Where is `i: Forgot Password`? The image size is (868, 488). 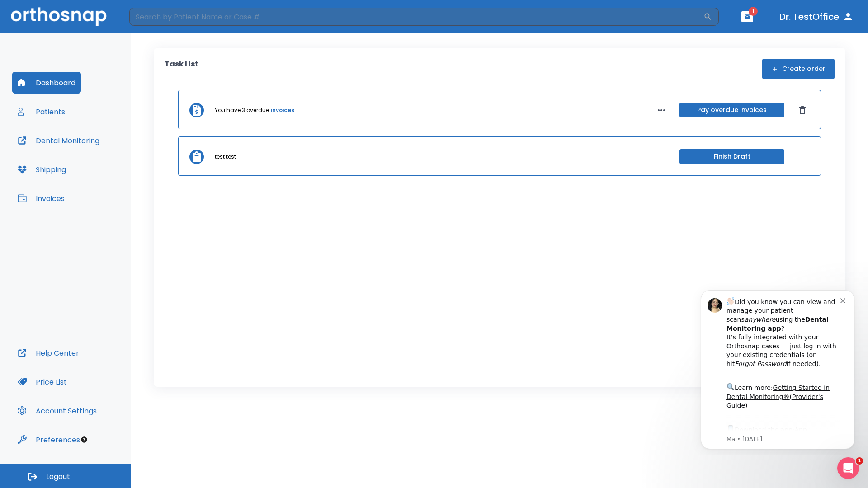 i: Forgot Password is located at coordinates (74, 81).